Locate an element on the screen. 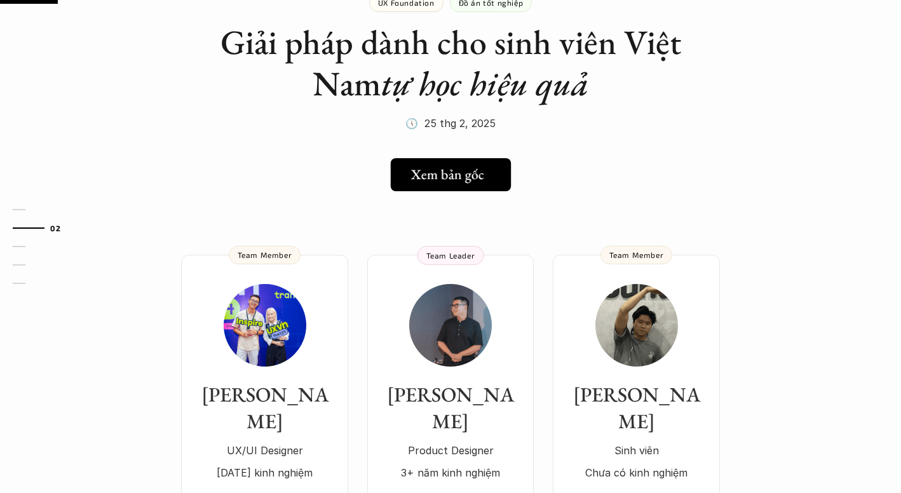 This screenshot has width=901, height=493. a: 02 is located at coordinates (43, 228).